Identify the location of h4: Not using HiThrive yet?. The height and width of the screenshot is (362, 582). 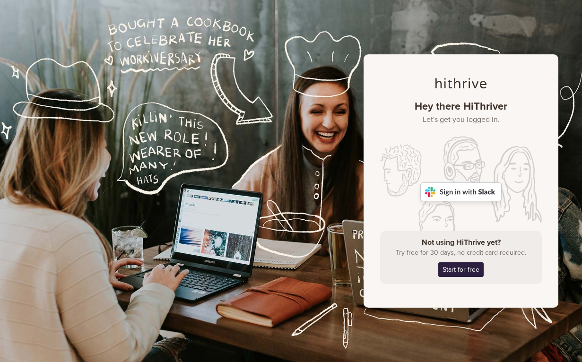
(461, 242).